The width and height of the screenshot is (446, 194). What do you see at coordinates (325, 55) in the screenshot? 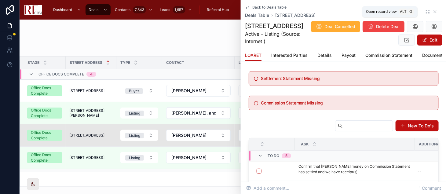
I see `span: Details` at bounding box center [325, 55].